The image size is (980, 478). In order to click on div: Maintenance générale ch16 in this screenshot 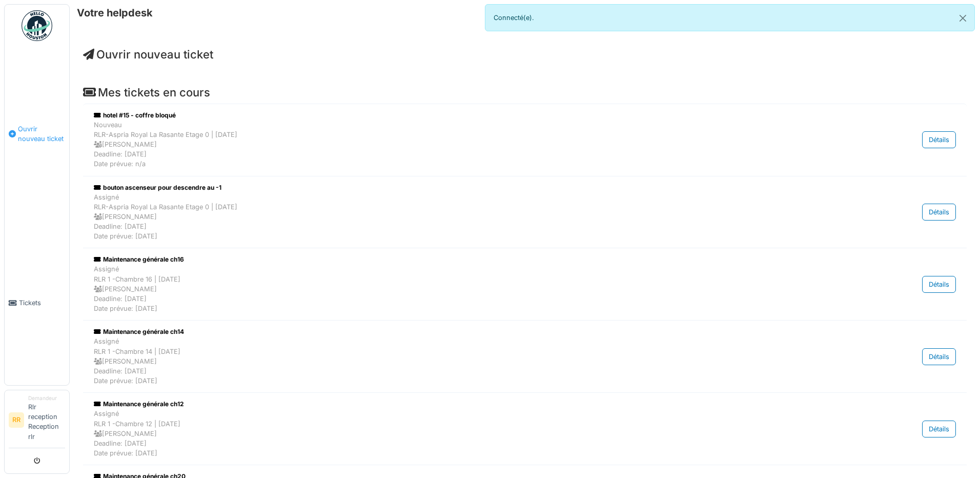, I will do `click(462, 260)`.